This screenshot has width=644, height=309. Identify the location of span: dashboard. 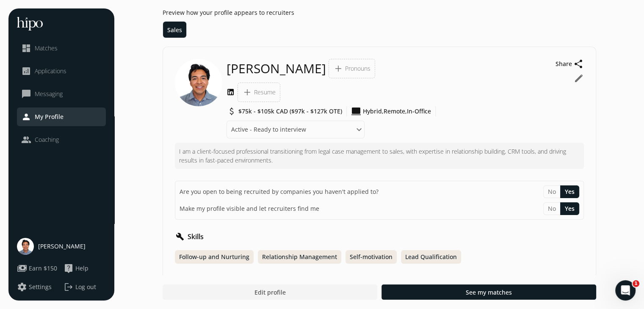
(26, 48).